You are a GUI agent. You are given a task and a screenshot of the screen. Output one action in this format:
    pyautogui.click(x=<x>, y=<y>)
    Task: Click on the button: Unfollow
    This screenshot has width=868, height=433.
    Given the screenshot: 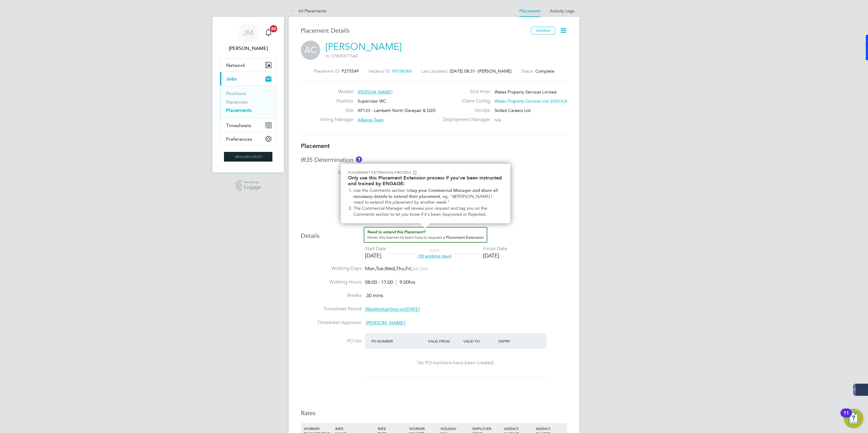 What is the action you would take?
    pyautogui.click(x=543, y=30)
    